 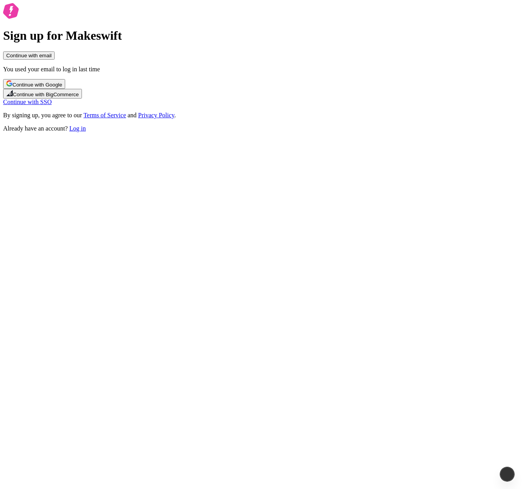 I want to click on a: Terms of Service, so click(x=104, y=115).